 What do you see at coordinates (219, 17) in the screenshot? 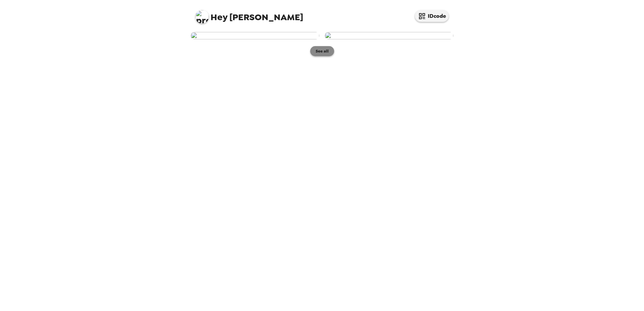
I see `span: Hey` at bounding box center [219, 17].